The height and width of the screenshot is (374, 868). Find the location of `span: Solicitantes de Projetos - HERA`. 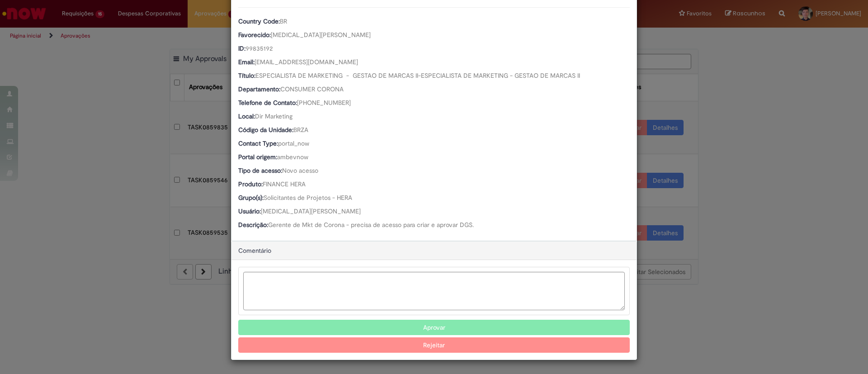

span: Solicitantes de Projetos - HERA is located at coordinates (308, 198).